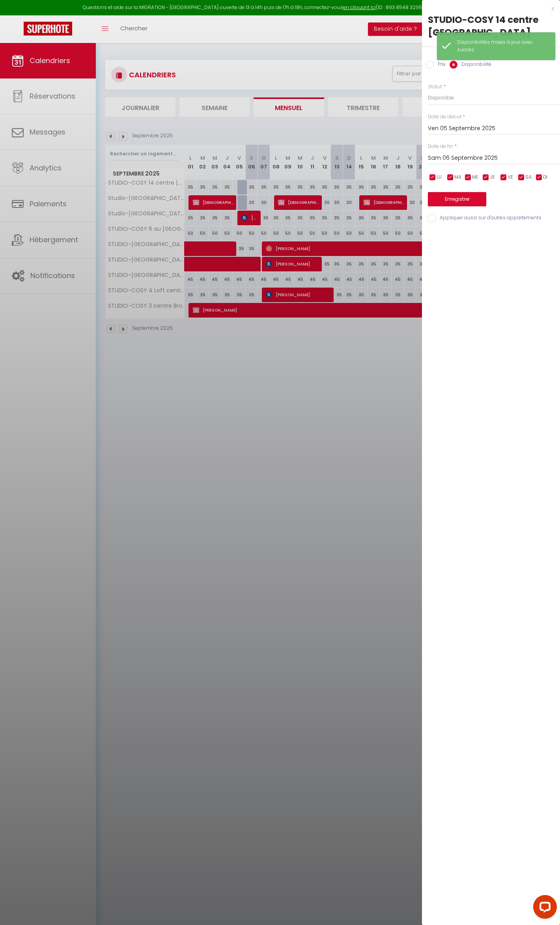  Describe the element at coordinates (445, 117) in the screenshot. I see `label: Date de début` at that location.